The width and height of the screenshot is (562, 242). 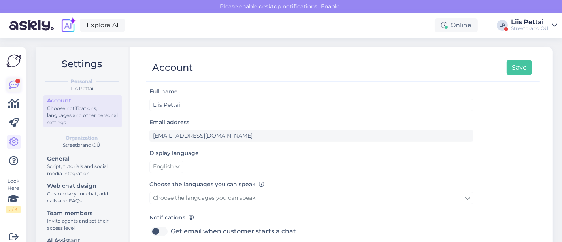 I want to click on b: Organization, so click(x=82, y=138).